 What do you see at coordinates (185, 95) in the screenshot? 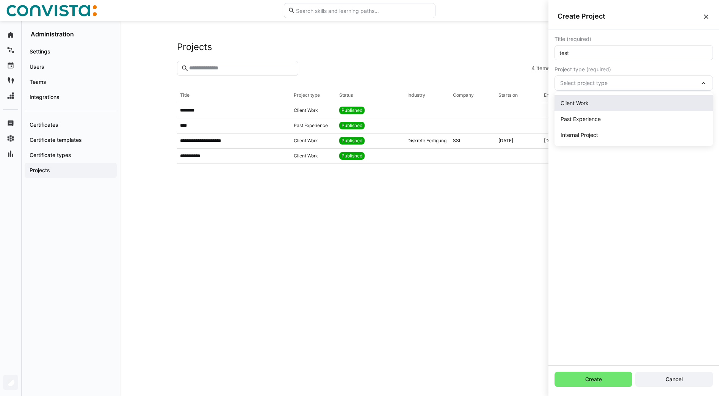
I see `div: Title` at bounding box center [185, 95].